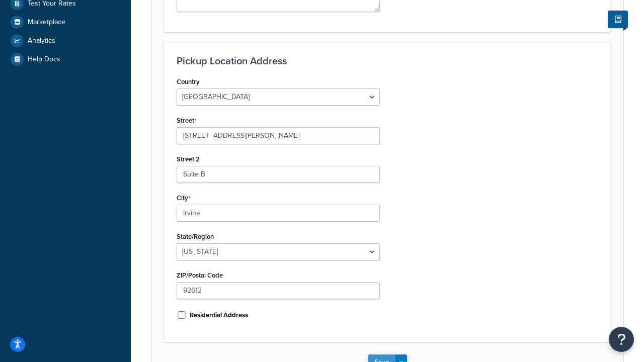 This screenshot has height=362, width=644. I want to click on li: Help Docs, so click(66, 59).